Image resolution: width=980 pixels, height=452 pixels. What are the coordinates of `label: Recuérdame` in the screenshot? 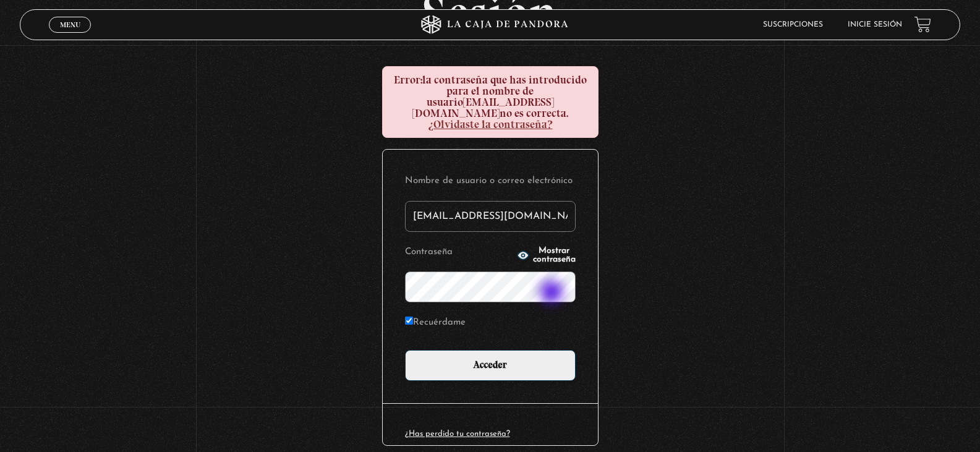 It's located at (435, 323).